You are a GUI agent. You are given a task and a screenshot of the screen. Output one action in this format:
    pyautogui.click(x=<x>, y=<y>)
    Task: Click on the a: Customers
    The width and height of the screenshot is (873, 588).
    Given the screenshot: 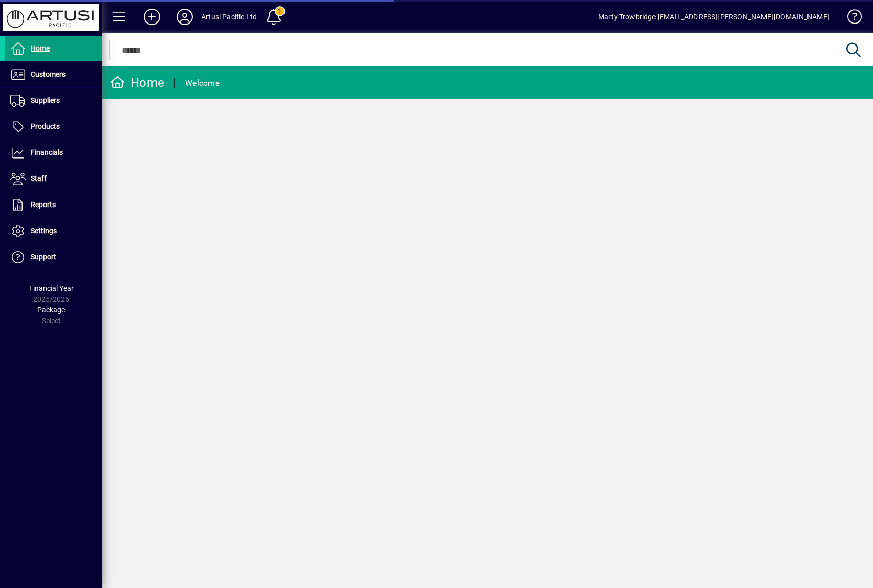 What is the action you would take?
    pyautogui.click(x=54, y=75)
    